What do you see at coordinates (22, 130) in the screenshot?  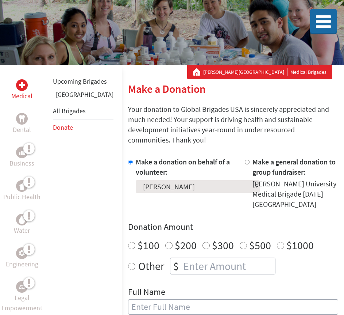 I see `p: Dental` at bounding box center [22, 130].